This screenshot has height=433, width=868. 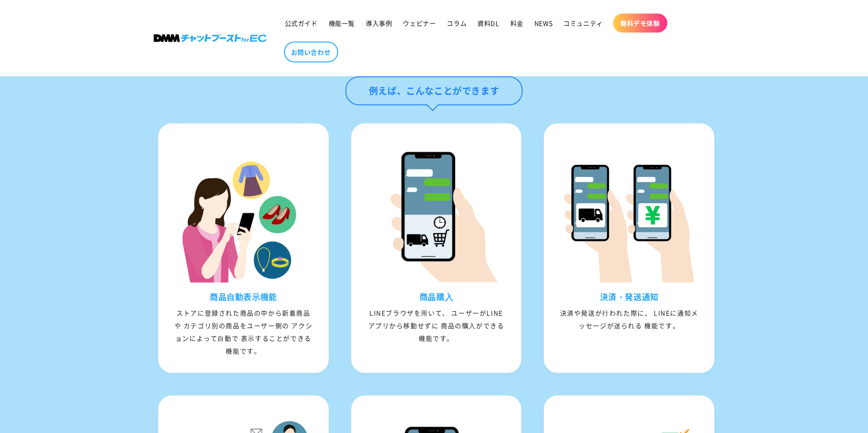 I want to click on div: ストアに登録された商品の中から新着商品や カテゴリ別の商品をユーザー側の アクションによって⾃動で 表⽰することができる機能です。, so click(x=243, y=332).